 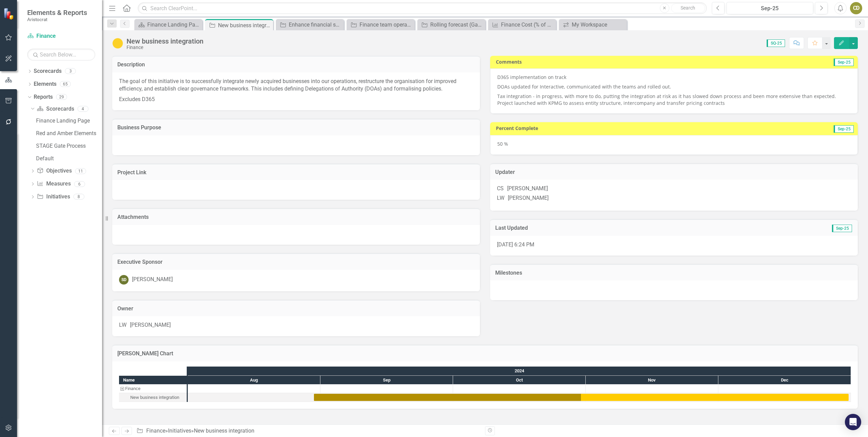 I want to click on div: My Workspace, so click(x=598, y=24).